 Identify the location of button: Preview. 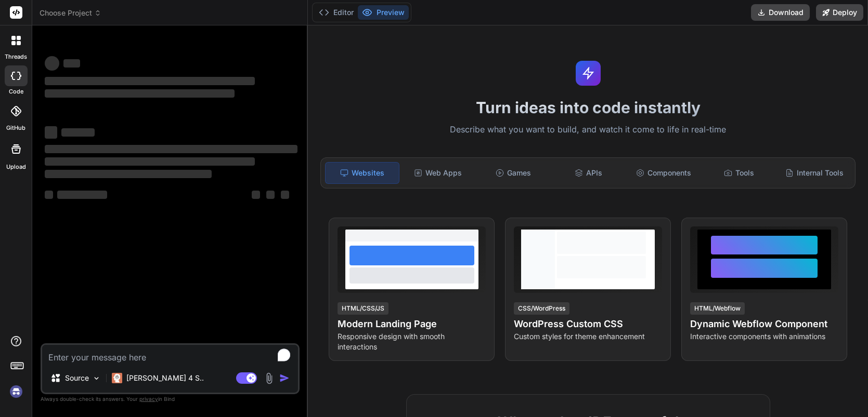
(383, 13).